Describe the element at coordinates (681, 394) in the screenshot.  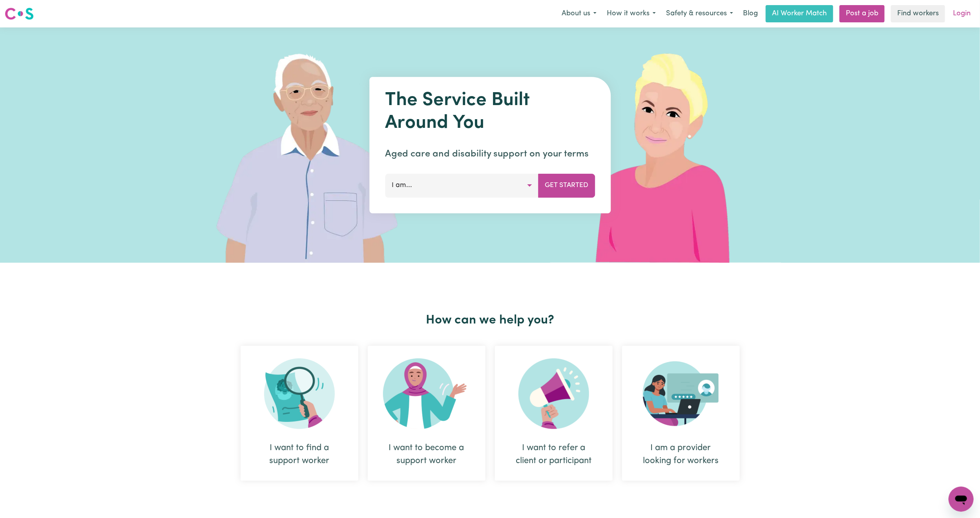
I see `img: Provider` at that location.